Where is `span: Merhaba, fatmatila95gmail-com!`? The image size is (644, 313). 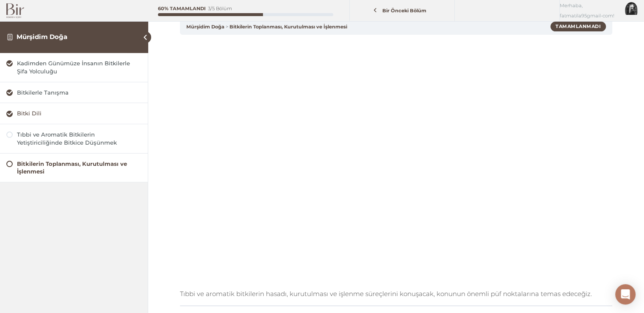 span: Merhaba, fatmatila95gmail-com! is located at coordinates (589, 11).